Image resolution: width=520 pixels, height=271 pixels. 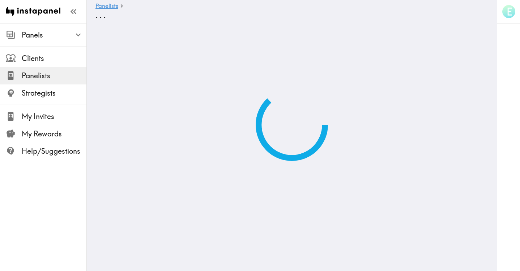 What do you see at coordinates (54, 35) in the screenshot?
I see `span: Panels` at bounding box center [54, 35].